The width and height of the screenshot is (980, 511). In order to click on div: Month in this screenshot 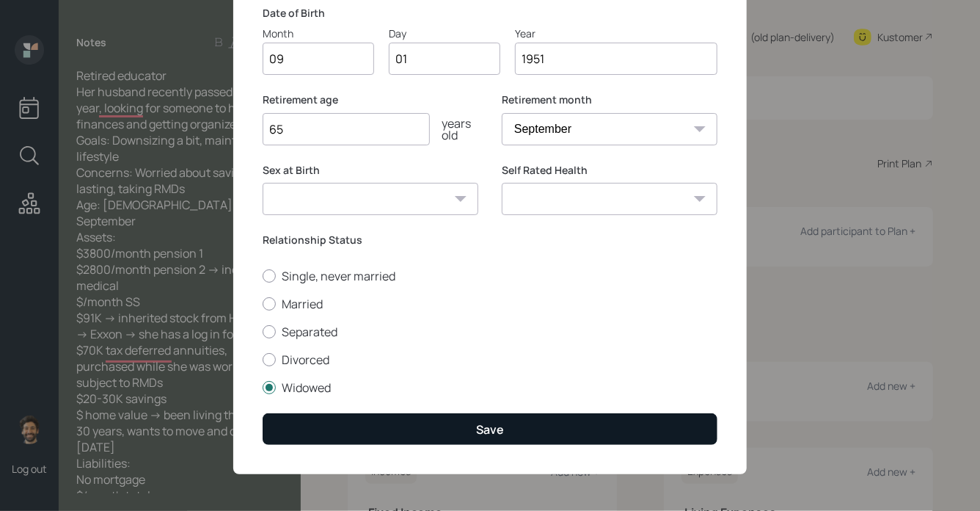, I will do `click(318, 33)`.